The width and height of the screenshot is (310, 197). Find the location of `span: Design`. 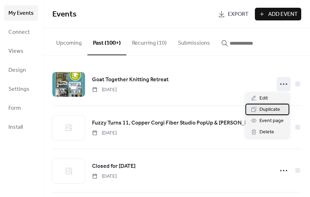

span: Design is located at coordinates (17, 70).